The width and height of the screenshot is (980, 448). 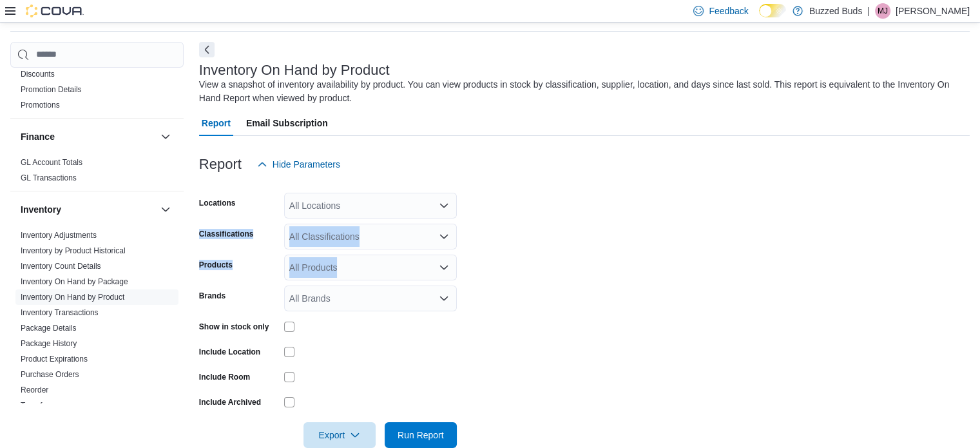 I want to click on span: Package Details, so click(x=49, y=328).